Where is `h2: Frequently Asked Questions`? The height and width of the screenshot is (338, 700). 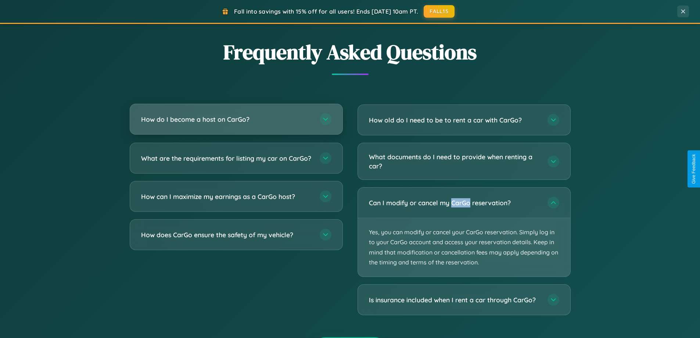 h2: Frequently Asked Questions is located at coordinates (350, 52).